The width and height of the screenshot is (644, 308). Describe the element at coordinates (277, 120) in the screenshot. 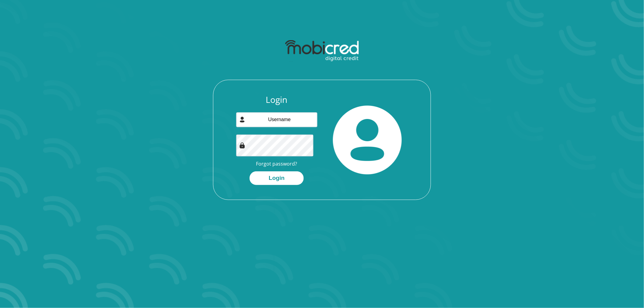

I see `input: Username` at that location.